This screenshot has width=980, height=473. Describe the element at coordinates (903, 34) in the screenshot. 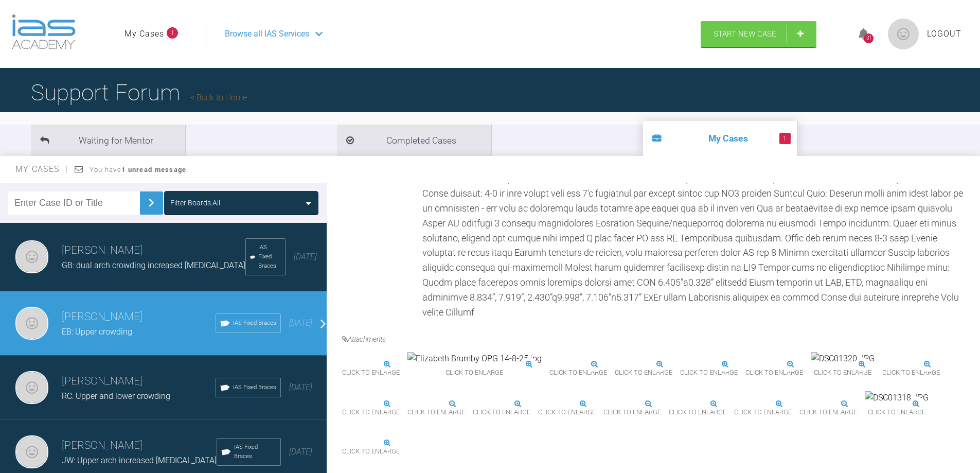

I see `img: profile.png` at that location.